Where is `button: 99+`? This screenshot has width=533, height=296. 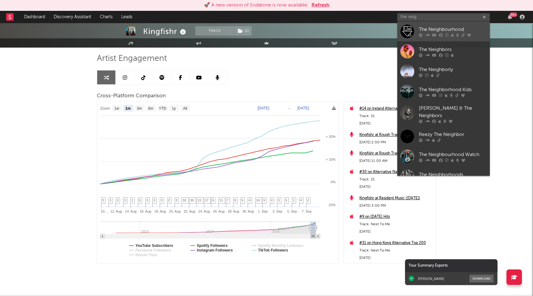
button: 99+ is located at coordinates (510, 17).